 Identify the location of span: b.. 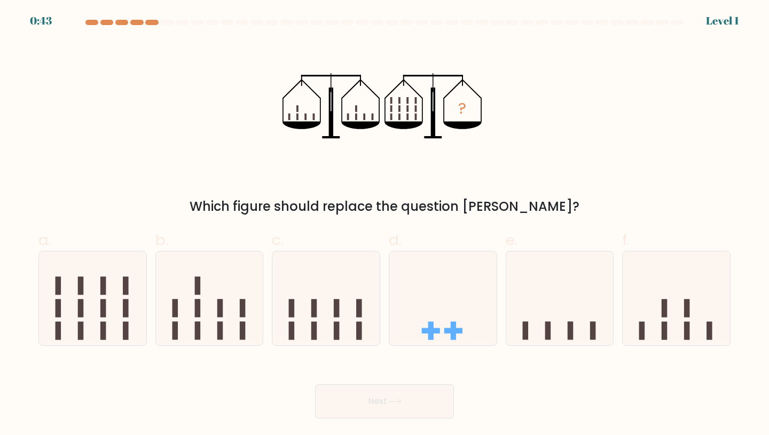
(162, 240).